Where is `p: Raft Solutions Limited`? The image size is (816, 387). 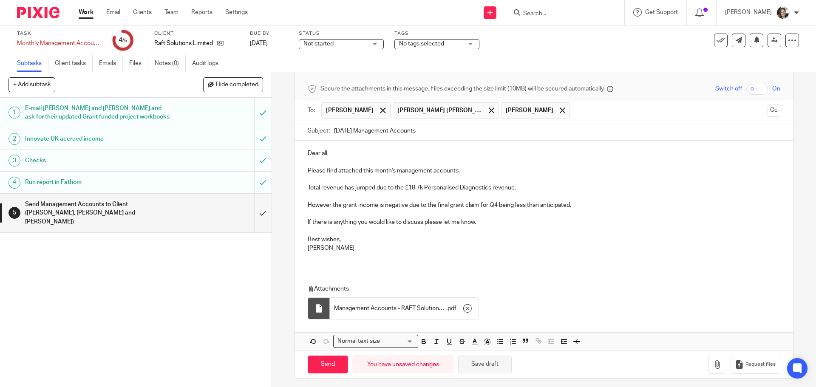
p: Raft Solutions Limited is located at coordinates (184, 43).